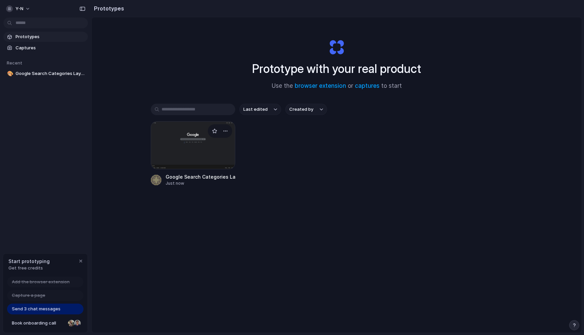  I want to click on span: Recent, so click(15, 63).